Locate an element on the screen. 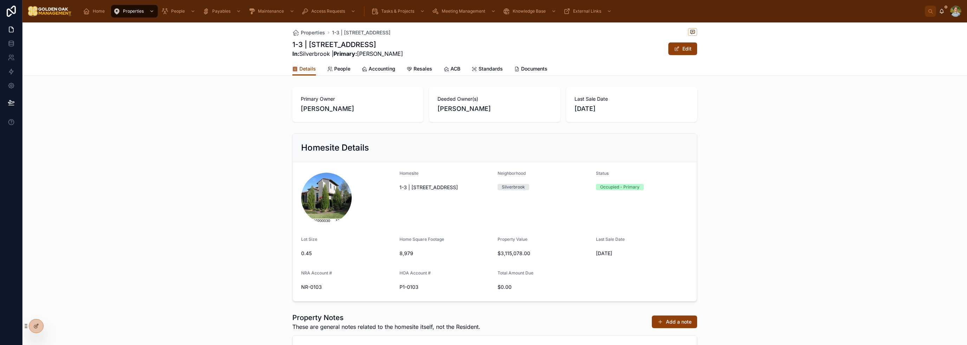 The image size is (967, 345). h1: Property Notes is located at coordinates (386, 318).